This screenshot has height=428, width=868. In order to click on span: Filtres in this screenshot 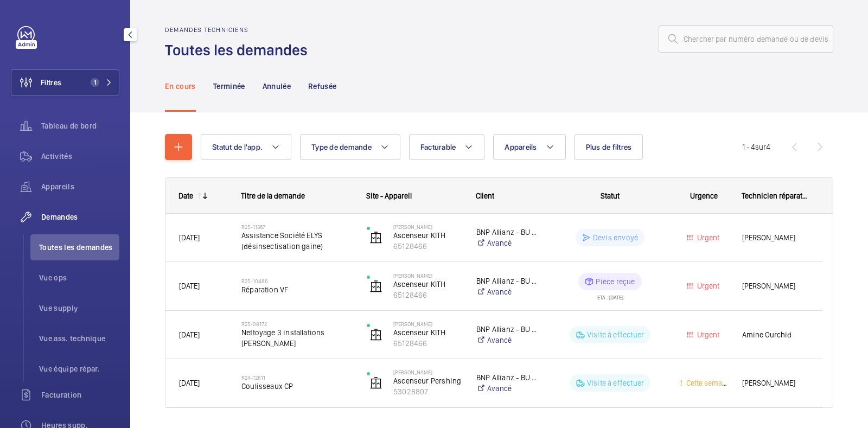, I will do `click(51, 83)`.